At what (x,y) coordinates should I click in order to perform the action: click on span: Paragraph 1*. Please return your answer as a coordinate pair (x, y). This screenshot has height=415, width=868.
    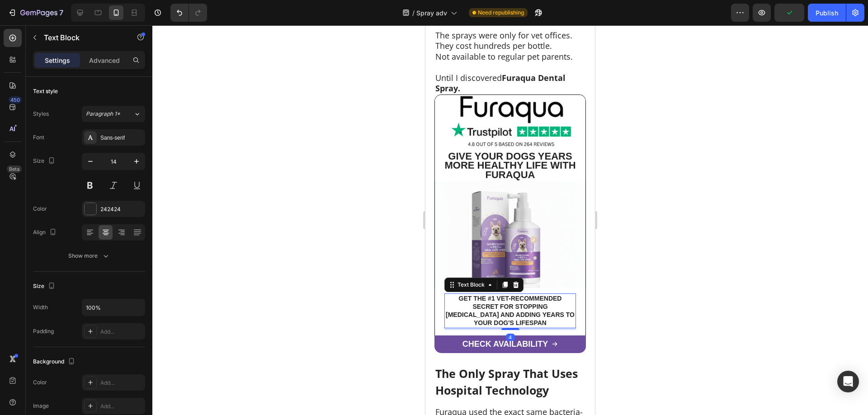
    Looking at the image, I should click on (103, 114).